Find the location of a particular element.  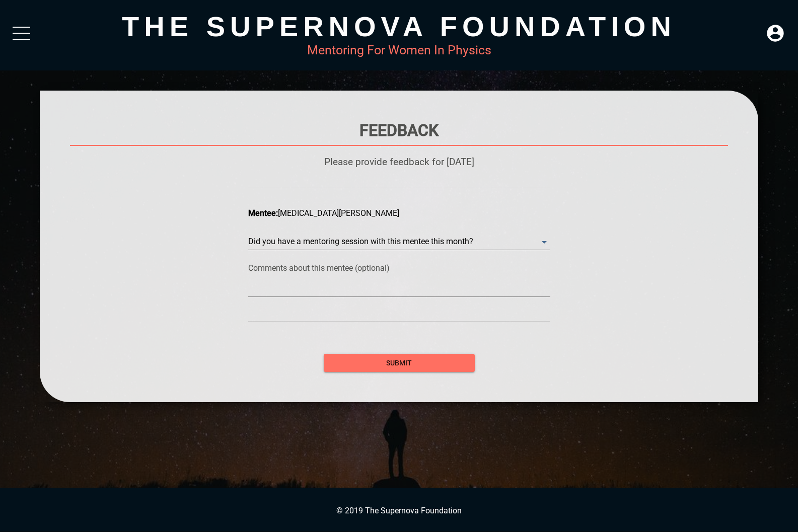

span: submit is located at coordinates (399, 362).